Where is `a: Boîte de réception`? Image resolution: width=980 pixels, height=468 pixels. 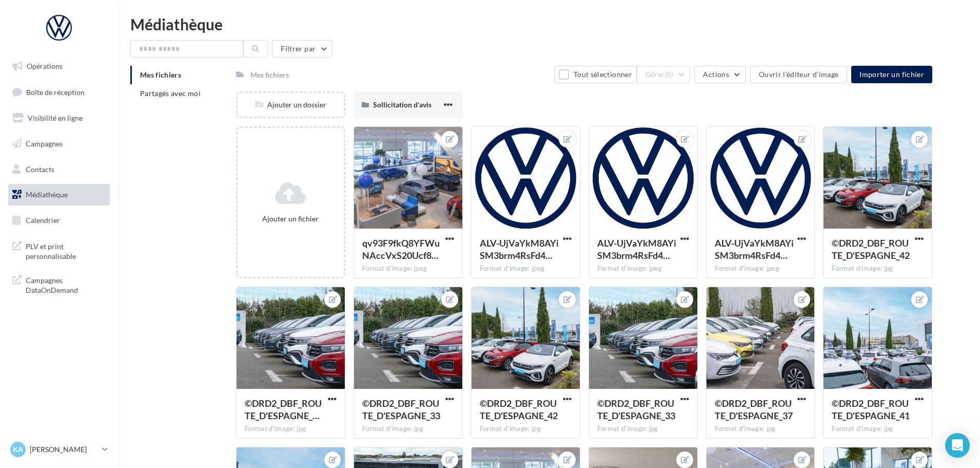
a: Boîte de réception is located at coordinates (59, 92).